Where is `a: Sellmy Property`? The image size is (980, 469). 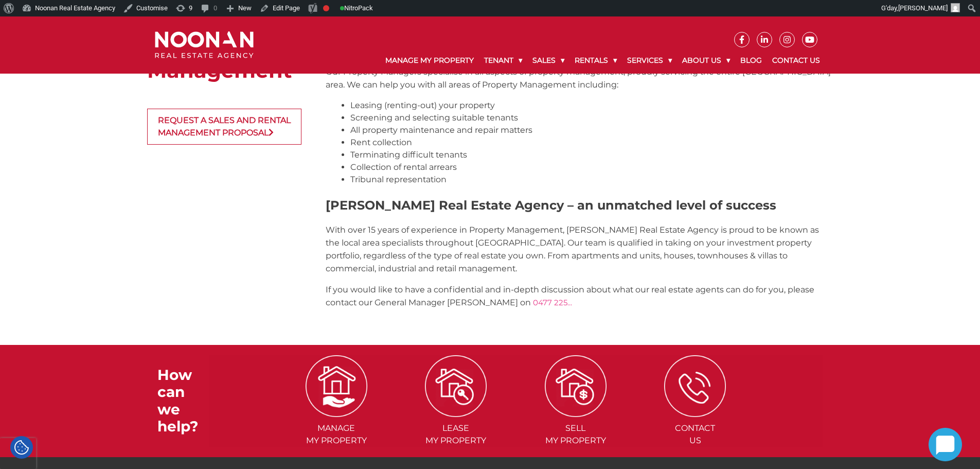 a: Sellmy Property is located at coordinates (576, 413).